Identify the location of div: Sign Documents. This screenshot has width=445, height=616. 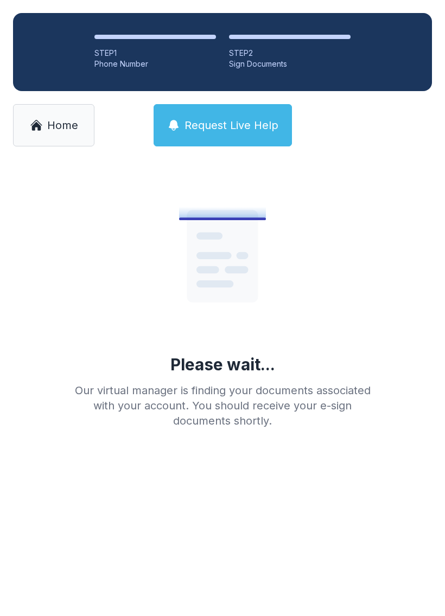
(289, 64).